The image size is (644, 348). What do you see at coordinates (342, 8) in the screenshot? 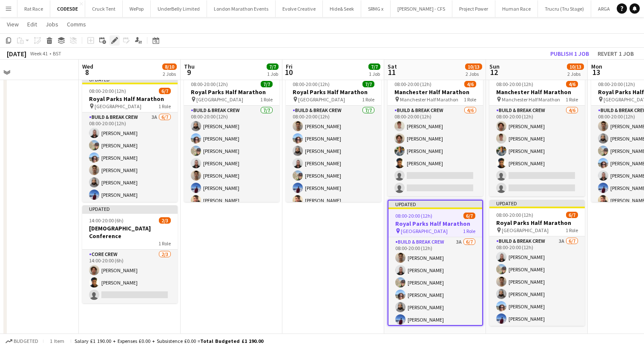
I see `button: Hide& Seek` at bounding box center [342, 8].